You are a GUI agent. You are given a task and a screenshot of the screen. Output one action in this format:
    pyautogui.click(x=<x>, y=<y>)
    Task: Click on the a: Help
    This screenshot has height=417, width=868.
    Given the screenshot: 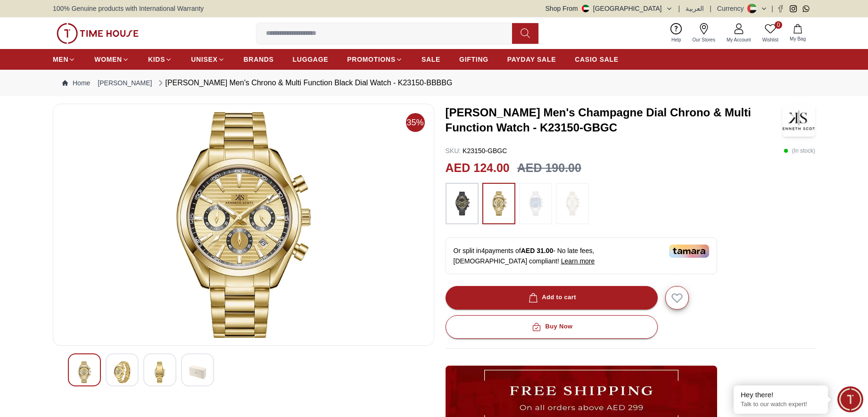 What is the action you would take?
    pyautogui.click(x=676, y=33)
    